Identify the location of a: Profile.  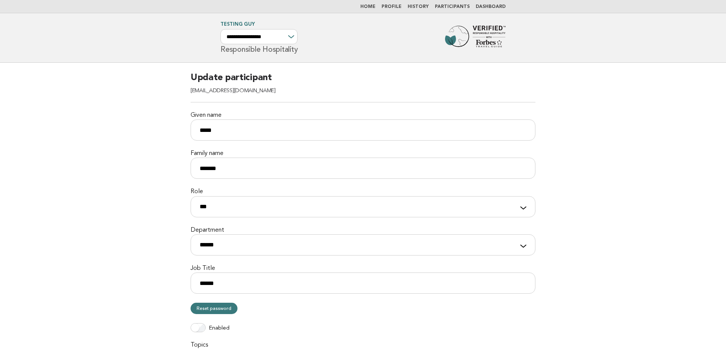
(391, 7).